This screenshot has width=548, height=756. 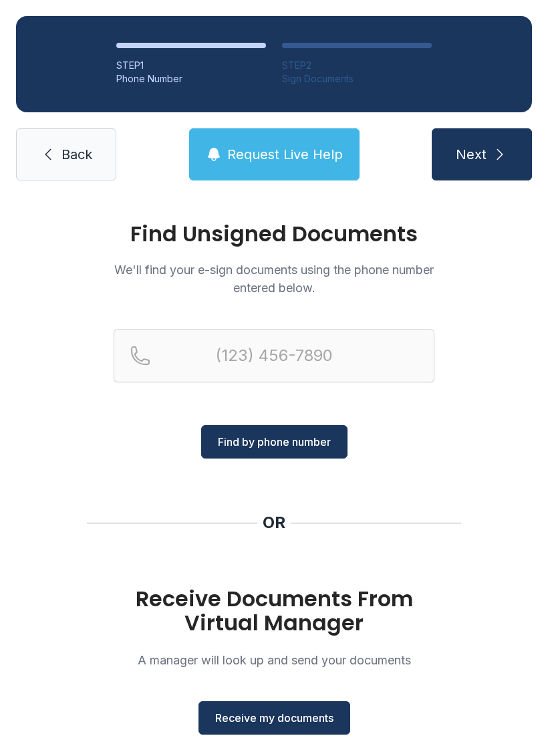 I want to click on span: Find by phone number, so click(x=274, y=442).